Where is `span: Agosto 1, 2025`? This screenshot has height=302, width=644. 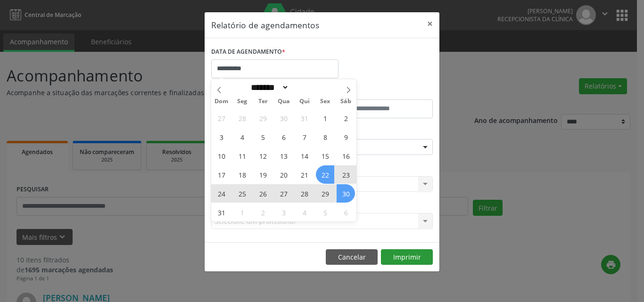 span: Agosto 1, 2025 is located at coordinates (325, 118).